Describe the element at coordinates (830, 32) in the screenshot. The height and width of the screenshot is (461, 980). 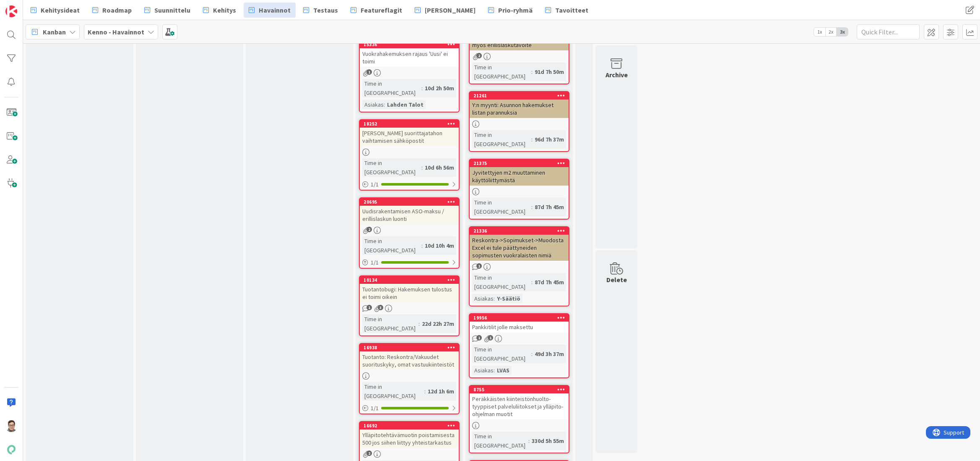
I see `span: 2x` at that location.